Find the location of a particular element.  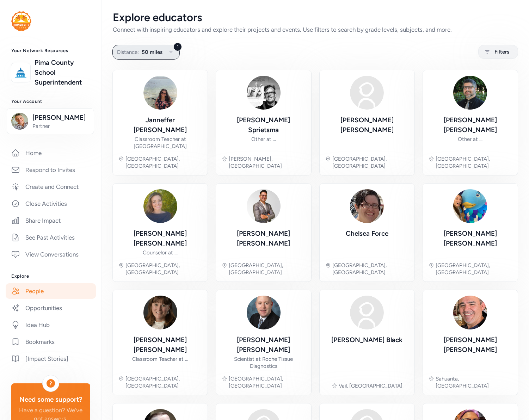

button: 1Distance:50 miles is located at coordinates (146, 52).